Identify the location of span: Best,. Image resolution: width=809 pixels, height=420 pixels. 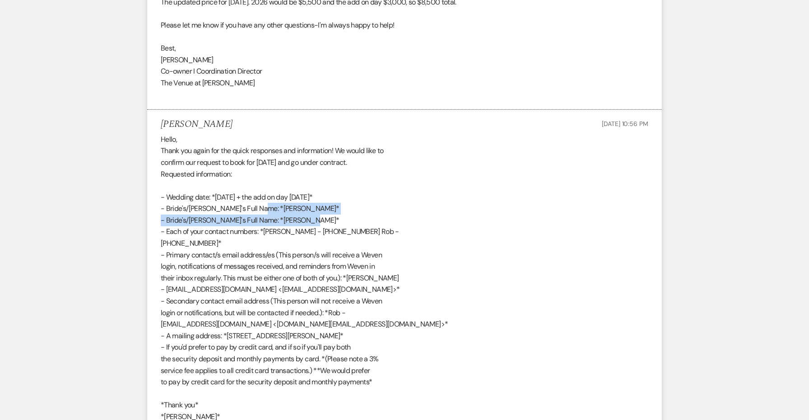
(168, 48).